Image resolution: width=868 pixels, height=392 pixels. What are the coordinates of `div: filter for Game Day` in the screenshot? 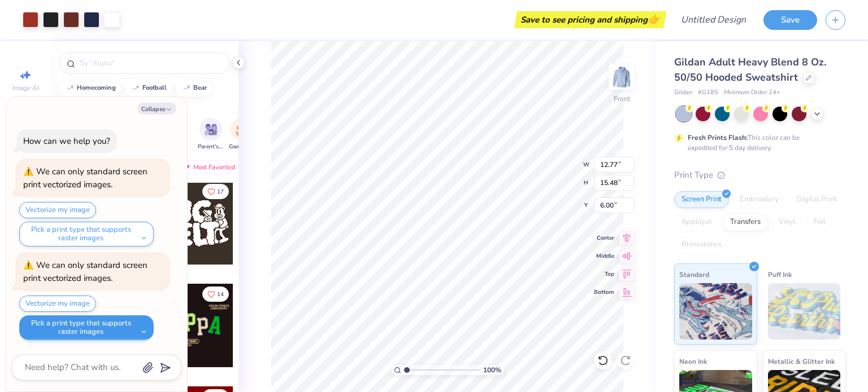 It's located at (242, 135).